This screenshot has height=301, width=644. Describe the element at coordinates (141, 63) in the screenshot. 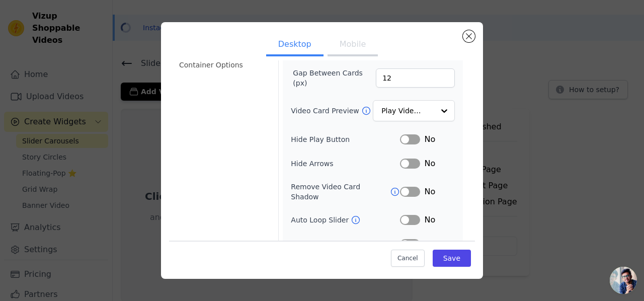

I see `div: Keywords by Traffic` at that location.